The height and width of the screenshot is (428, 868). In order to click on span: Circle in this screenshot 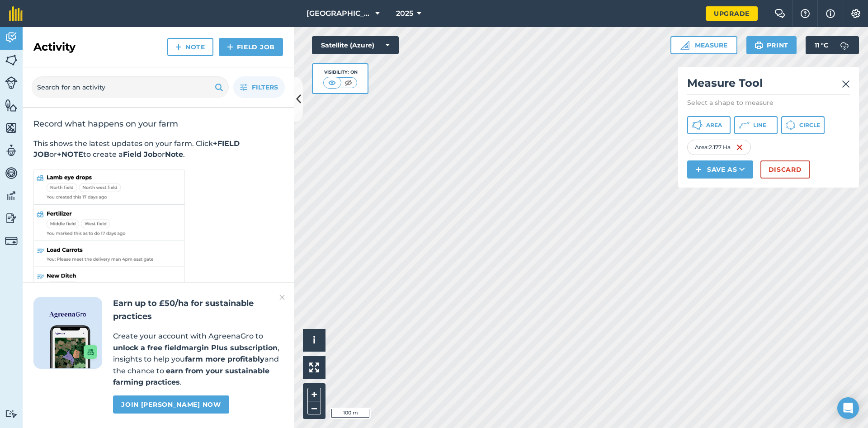, I will do `click(809, 125)`.